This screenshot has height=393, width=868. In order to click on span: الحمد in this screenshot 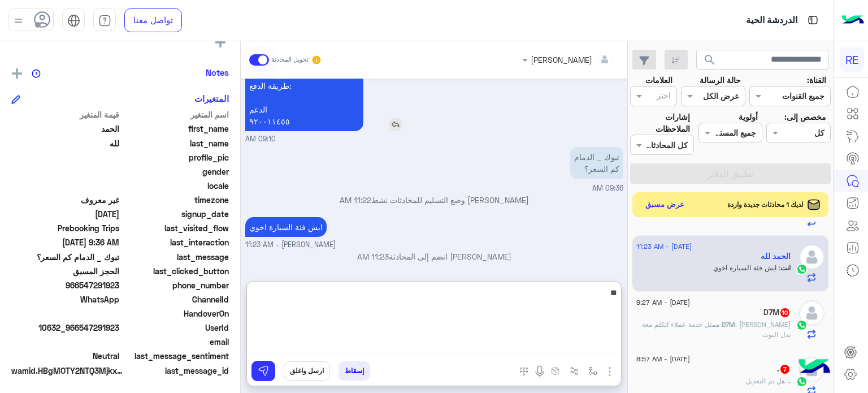, I will do `click(65, 128)`.